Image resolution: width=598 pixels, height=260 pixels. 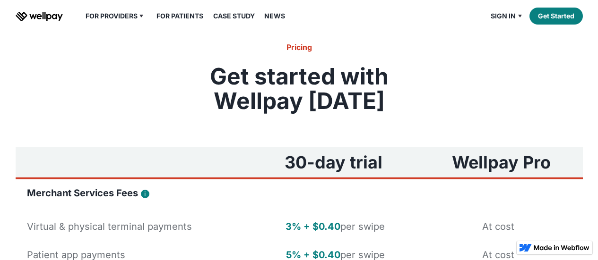 I want to click on a: Case Study, so click(x=234, y=16).